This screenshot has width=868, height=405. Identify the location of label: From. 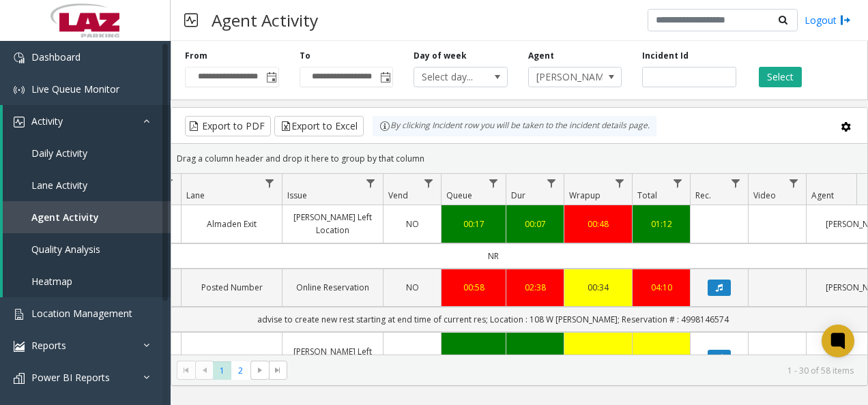
(196, 56).